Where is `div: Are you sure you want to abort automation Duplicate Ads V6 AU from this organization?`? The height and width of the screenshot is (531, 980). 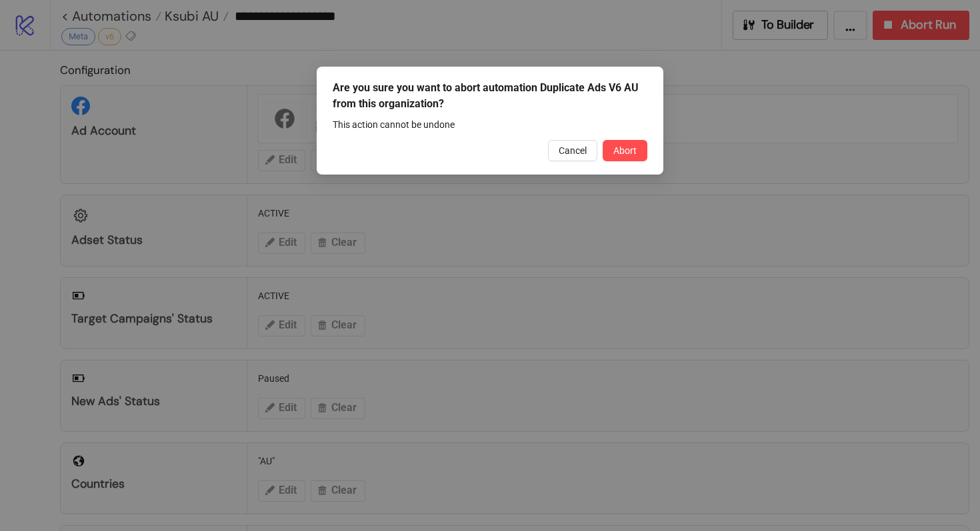 div: Are you sure you want to abort automation Duplicate Ads V6 AU from this organization? is located at coordinates (490, 96).